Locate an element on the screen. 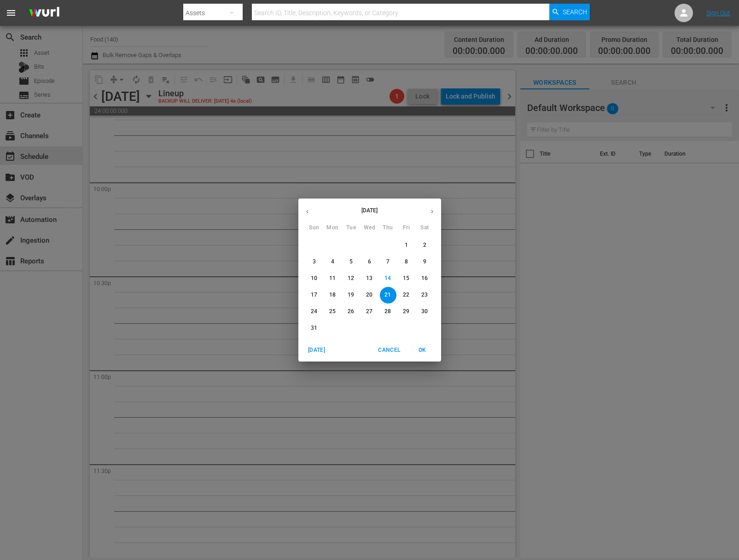 This screenshot has width=739, height=560. button: 14 is located at coordinates (388, 278).